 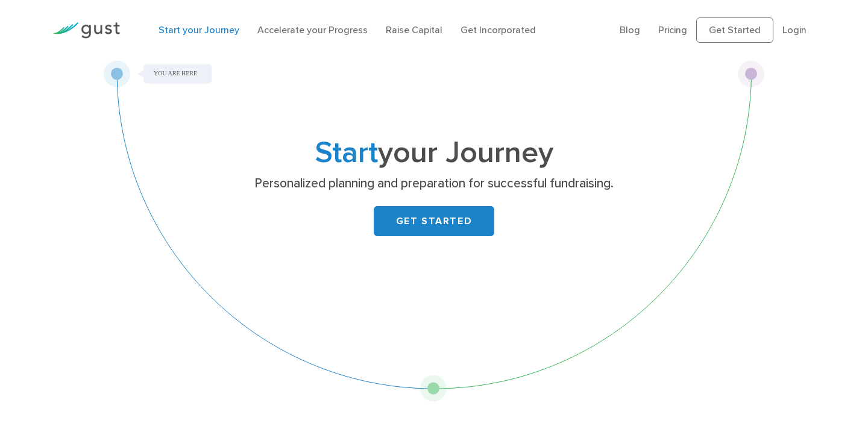 I want to click on a: Get Incorporated, so click(x=498, y=30).